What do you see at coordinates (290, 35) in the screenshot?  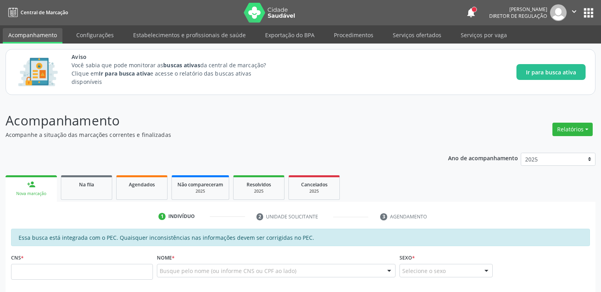 I see `a: Exportação do BPA` at bounding box center [290, 35].